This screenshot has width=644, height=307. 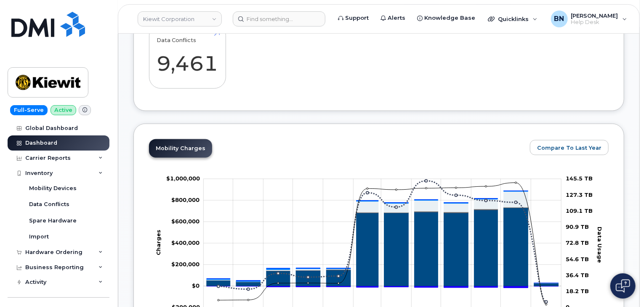 I want to click on tspan: 18.2 TB, so click(x=577, y=291).